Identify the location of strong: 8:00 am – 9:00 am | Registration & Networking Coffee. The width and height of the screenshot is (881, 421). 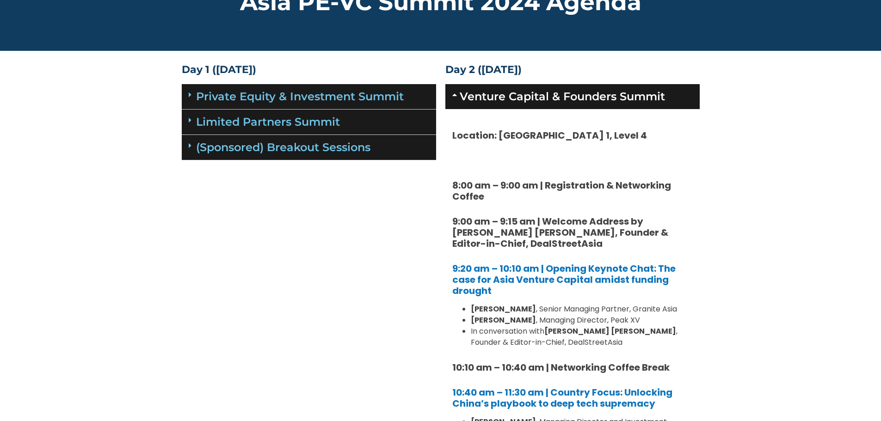
(561, 191).